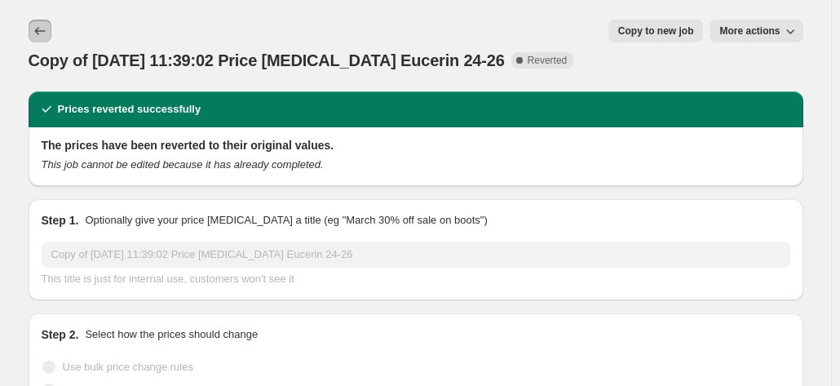 Image resolution: width=840 pixels, height=386 pixels. I want to click on button: Copy to new job, so click(656, 31).